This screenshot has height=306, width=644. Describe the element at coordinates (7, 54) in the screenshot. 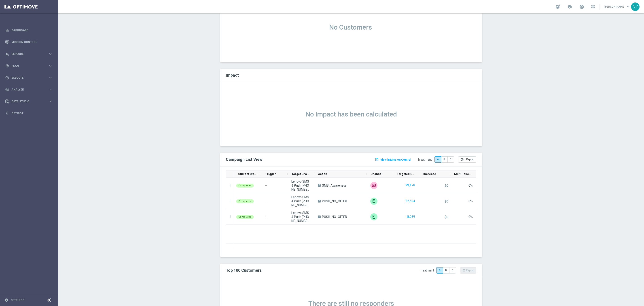

I see `i: person_search` at that location.